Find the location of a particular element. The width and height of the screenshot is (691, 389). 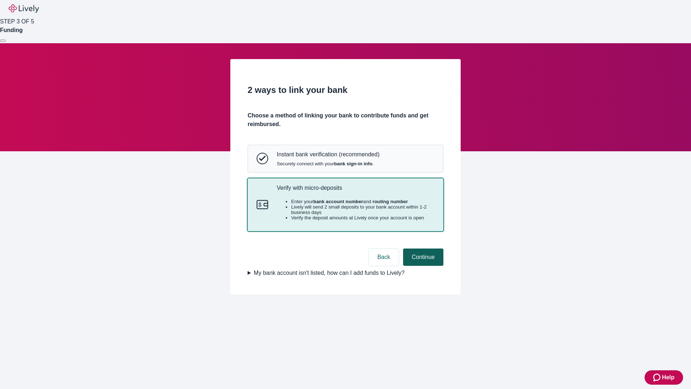

button: Back is located at coordinates (384, 257).